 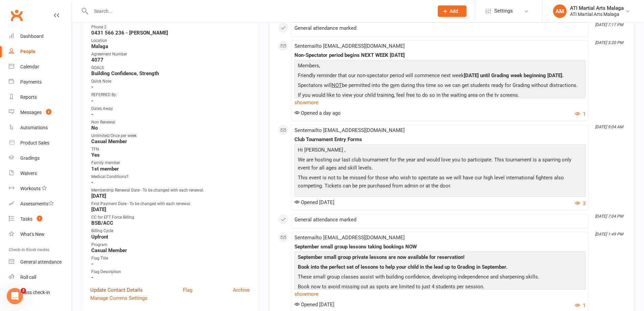 What do you see at coordinates (188, 290) in the screenshot?
I see `a: Flag` at bounding box center [188, 290].